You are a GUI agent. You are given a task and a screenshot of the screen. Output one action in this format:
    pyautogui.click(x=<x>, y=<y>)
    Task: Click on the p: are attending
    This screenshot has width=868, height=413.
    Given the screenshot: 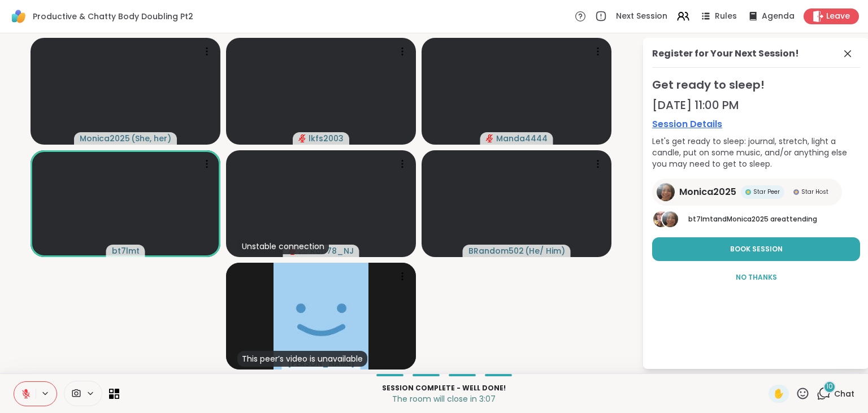 What is the action you would take?
    pyautogui.click(x=774, y=219)
    